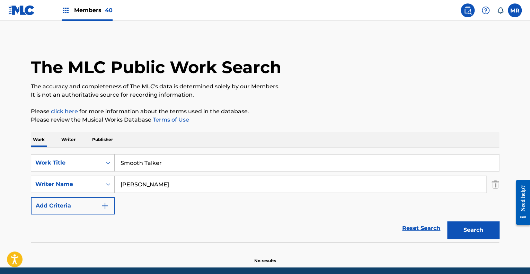  Describe the element at coordinates (12, 28) in the screenshot. I see `div: Open Resource Center` at that location.